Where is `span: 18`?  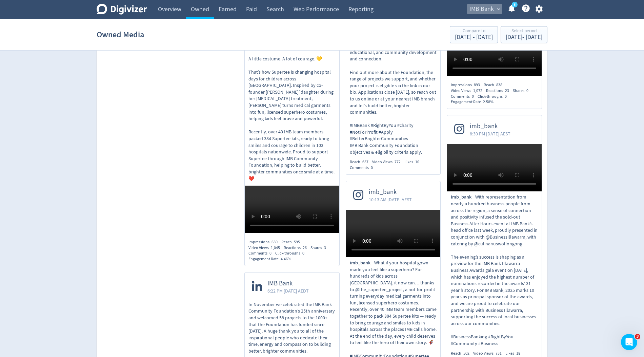 span: 18 is located at coordinates (518, 353).